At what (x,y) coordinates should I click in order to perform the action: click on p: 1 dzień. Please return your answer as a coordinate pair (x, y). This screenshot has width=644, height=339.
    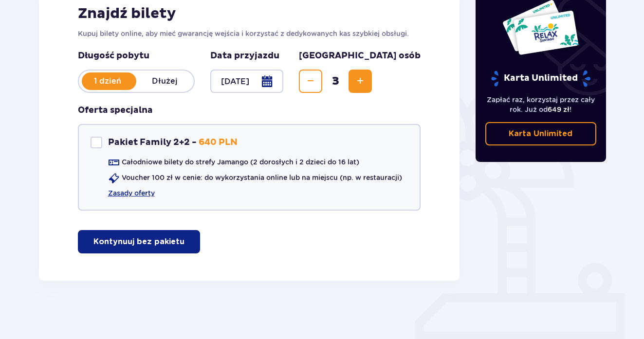
    Looking at the image, I should click on (108, 81).